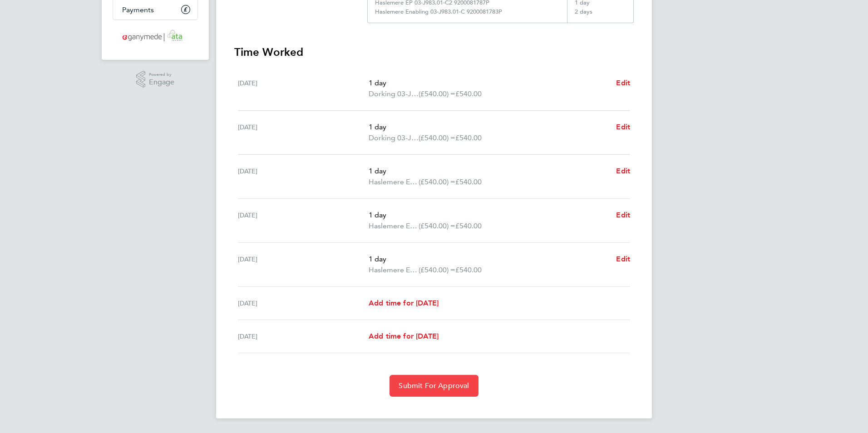 The height and width of the screenshot is (433, 868). I want to click on a: Powered byEngage, so click(155, 80).